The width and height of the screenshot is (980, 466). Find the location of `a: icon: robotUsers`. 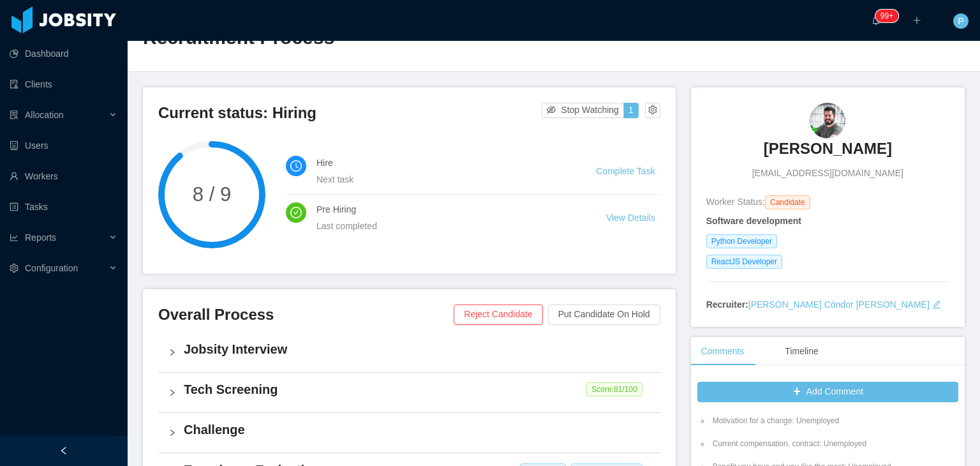

a: icon: robotUsers is located at coordinates (63, 145).